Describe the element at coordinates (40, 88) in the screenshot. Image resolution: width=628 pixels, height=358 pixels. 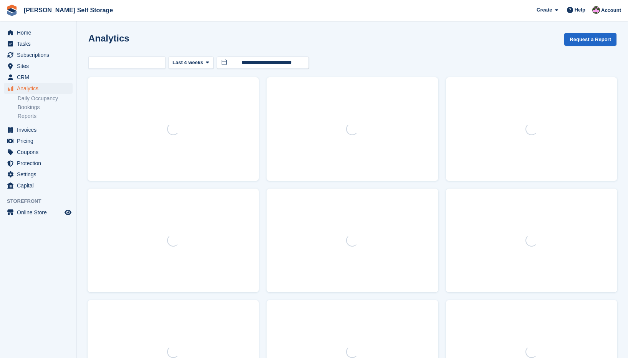
I see `span: Analytics` at that location.